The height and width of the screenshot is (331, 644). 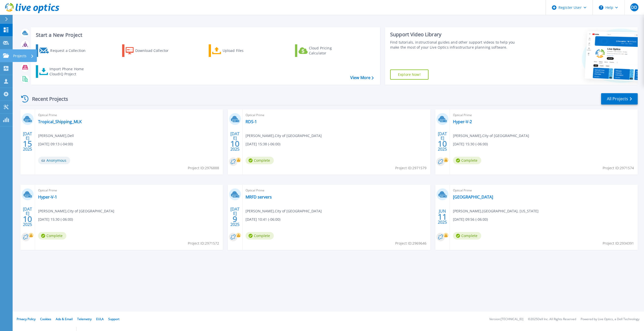 What do you see at coordinates (237, 51) in the screenshot?
I see `a: Upload Files` at bounding box center [237, 51].